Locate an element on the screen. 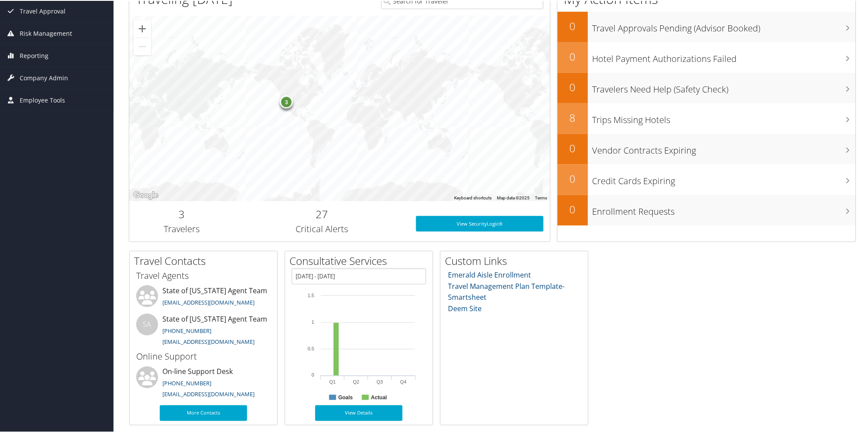 This screenshot has height=432, width=868. tspan: 1 is located at coordinates (313, 321).